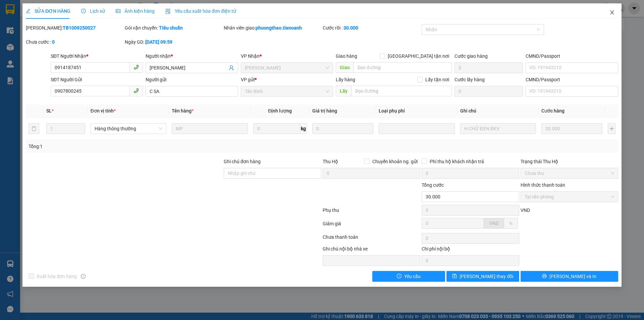 Image resolution: width=644 pixels, height=320 pixels. I want to click on button: Close, so click(612, 13).